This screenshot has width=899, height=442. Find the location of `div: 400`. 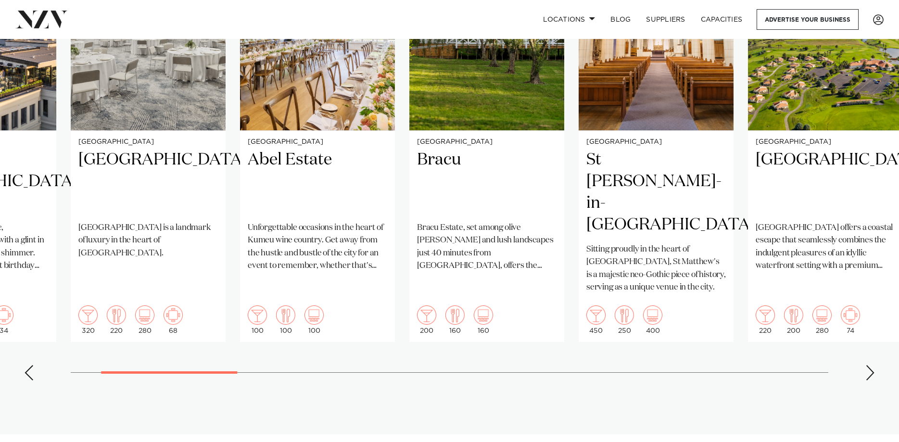

div: 400 is located at coordinates (653, 320).